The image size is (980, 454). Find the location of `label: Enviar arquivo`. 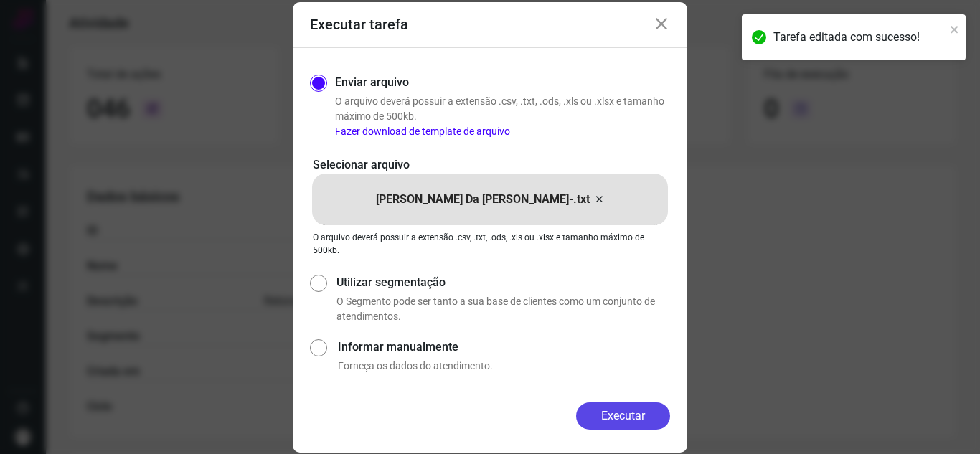

label: Enviar arquivo is located at coordinates (371, 83).